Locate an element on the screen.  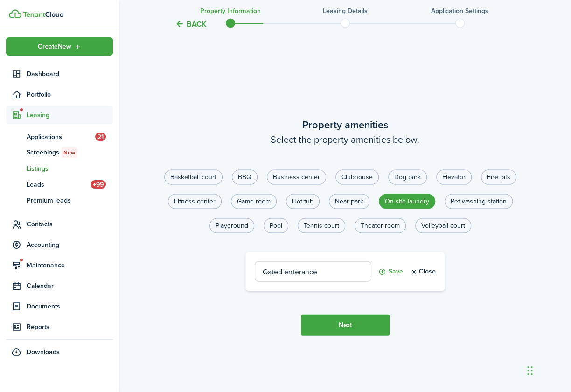
span: Dashboard is located at coordinates (70, 74).